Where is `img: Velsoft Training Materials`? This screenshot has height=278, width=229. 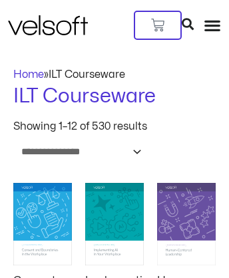
img: Velsoft Training Materials is located at coordinates (48, 25).